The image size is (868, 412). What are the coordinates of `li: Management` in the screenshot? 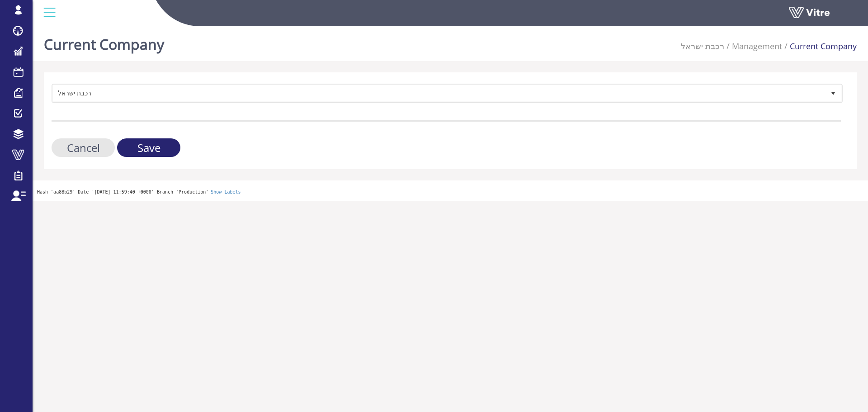 It's located at (753, 47).